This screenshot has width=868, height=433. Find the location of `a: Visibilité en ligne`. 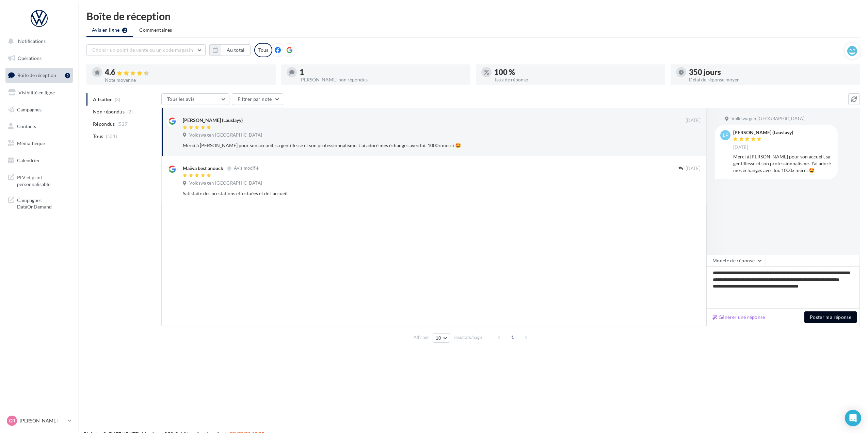

a: Visibilité en ligne is located at coordinates (39, 92).